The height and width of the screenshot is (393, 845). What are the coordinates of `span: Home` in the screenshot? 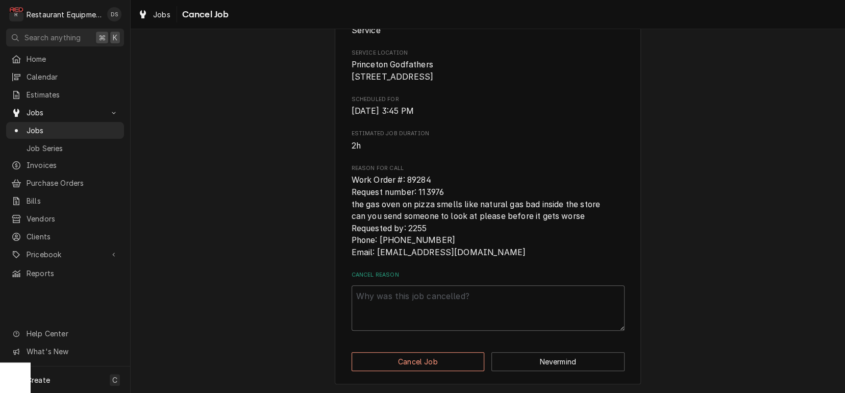 It's located at (72, 59).